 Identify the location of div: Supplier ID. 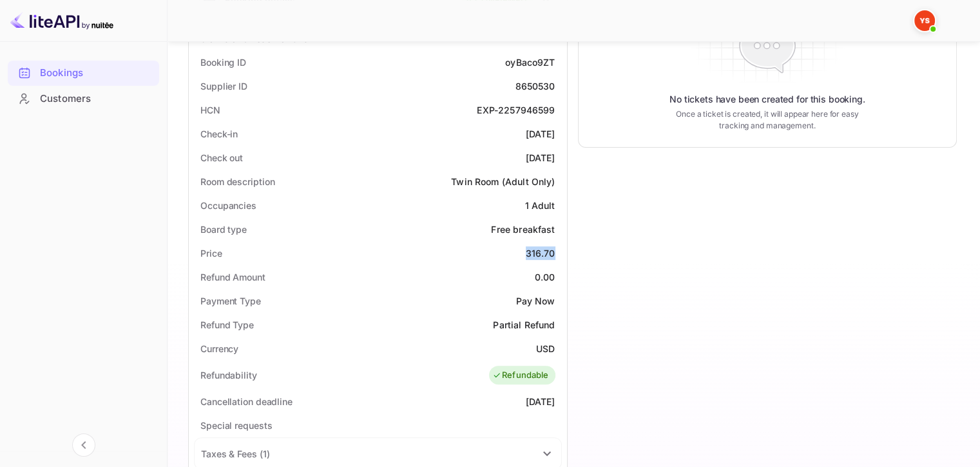
(223, 85).